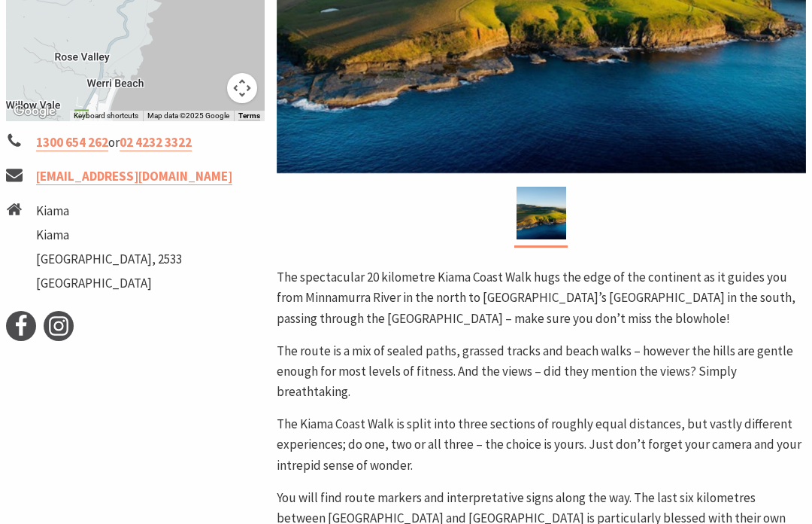  I want to click on img: Google, so click(34, 111).